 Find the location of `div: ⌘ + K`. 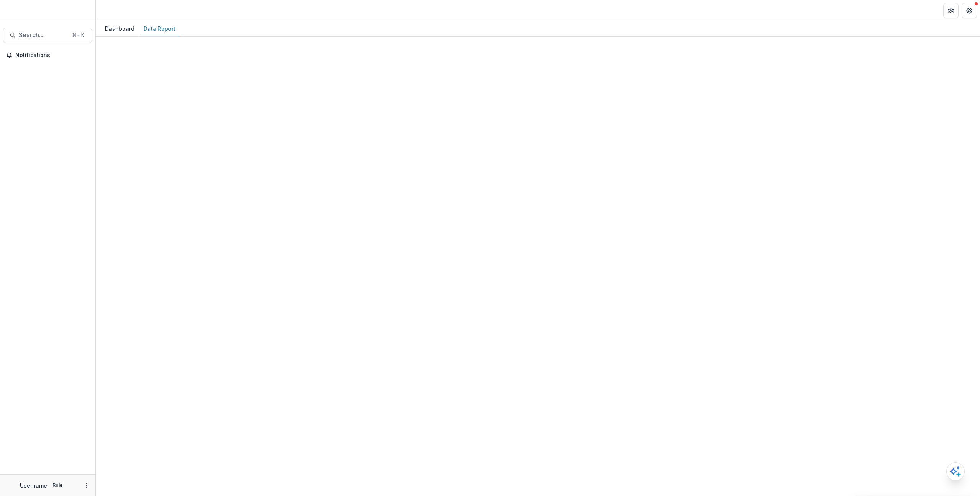

div: ⌘ + K is located at coordinates (78, 35).